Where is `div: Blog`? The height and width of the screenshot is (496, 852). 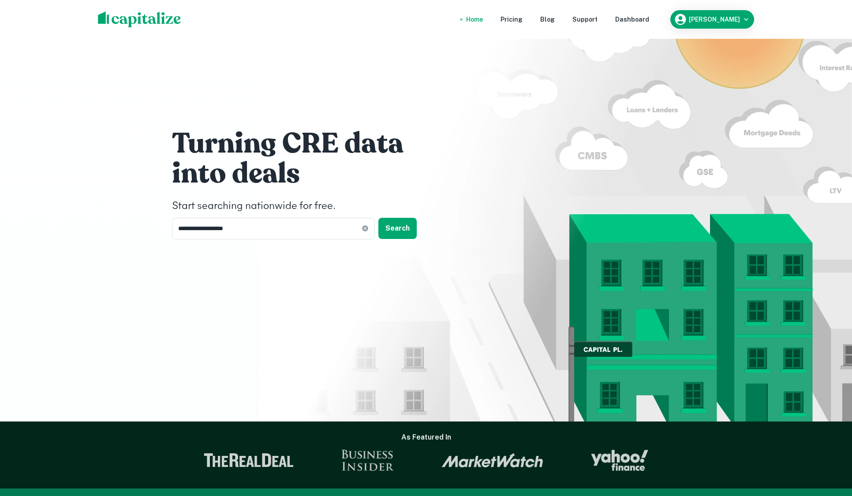
div: Blog is located at coordinates (547, 19).